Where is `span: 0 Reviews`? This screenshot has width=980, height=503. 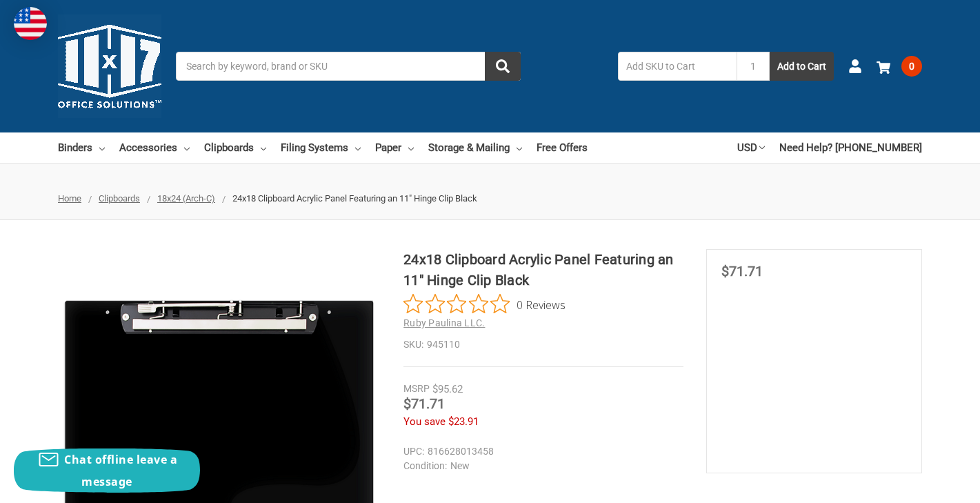 span: 0 Reviews is located at coordinates (540, 305).